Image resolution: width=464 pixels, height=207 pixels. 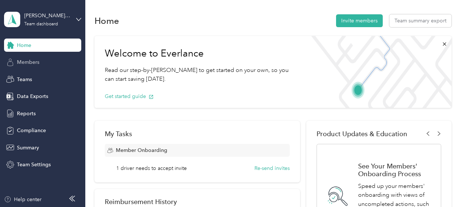 I want to click on div: Team dashboard, so click(x=41, y=24).